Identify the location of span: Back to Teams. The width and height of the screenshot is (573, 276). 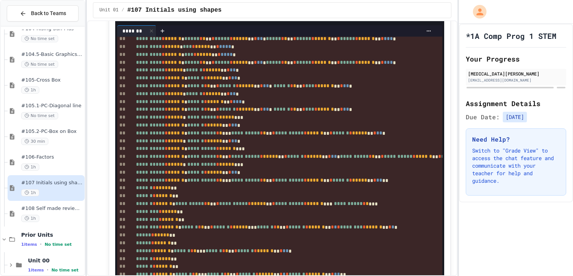
(48, 13).